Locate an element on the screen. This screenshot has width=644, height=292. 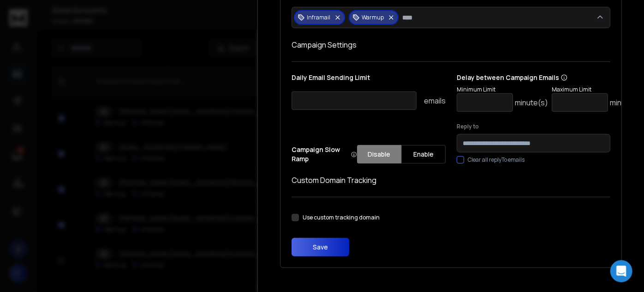
p: Maximum Limit is located at coordinates (597, 90).